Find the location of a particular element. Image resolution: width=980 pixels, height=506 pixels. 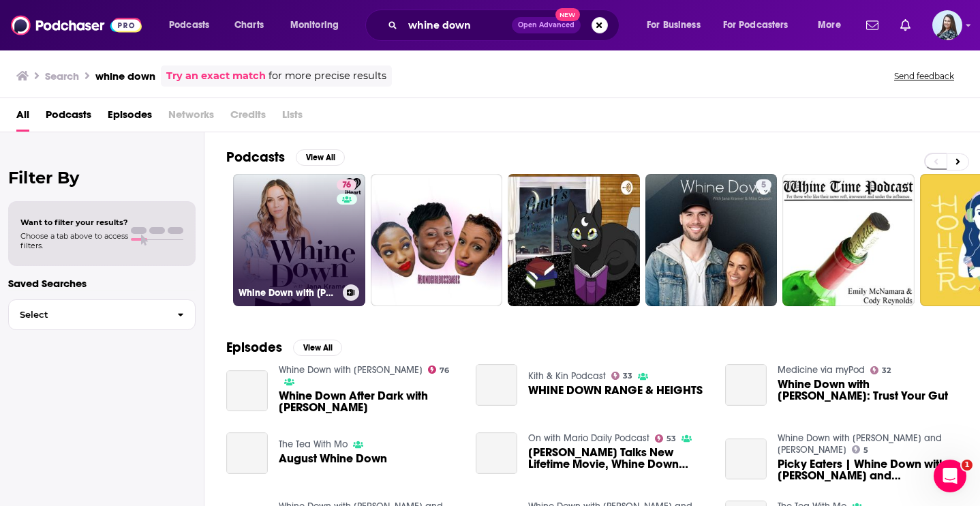

span: Monitoring is located at coordinates (314, 25).